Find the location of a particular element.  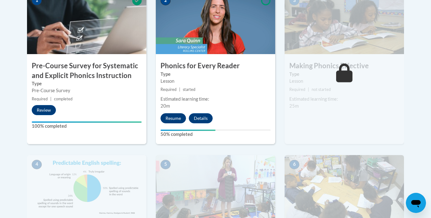

h3: Making Phonics Effective is located at coordinates (344, 66).